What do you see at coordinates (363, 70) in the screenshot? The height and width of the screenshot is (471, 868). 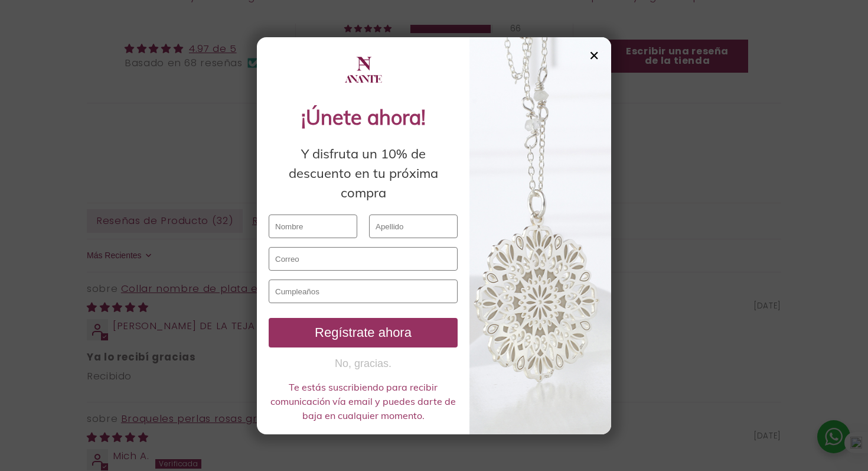 I see `img: logo` at bounding box center [363, 70].